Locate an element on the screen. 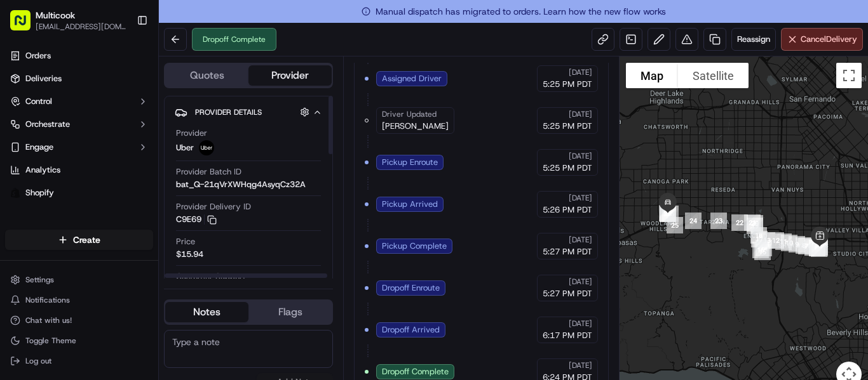  span: Notifications is located at coordinates (48, 300).